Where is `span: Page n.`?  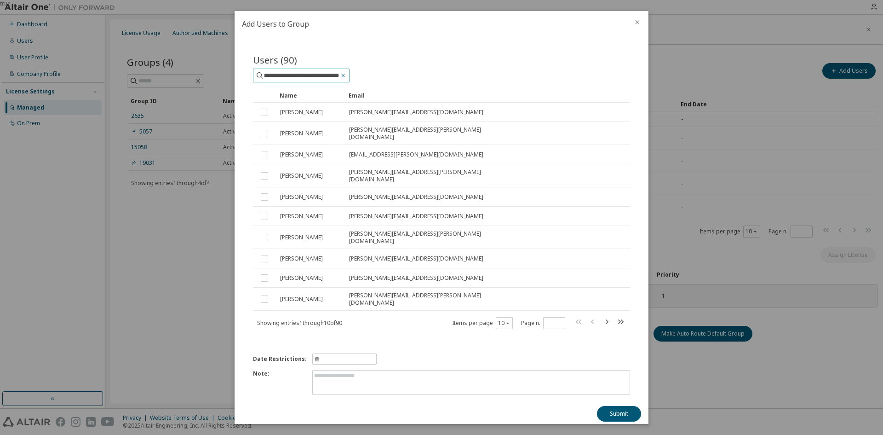
span: Page n. is located at coordinates (543, 323).